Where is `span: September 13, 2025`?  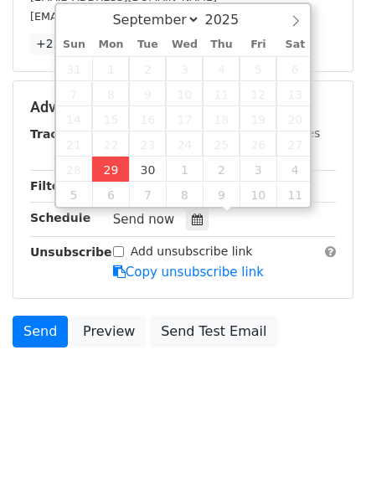 span: September 13, 2025 is located at coordinates (295, 94).